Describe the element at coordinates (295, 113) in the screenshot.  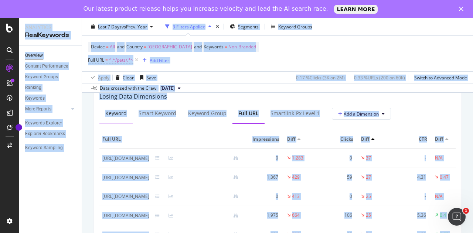
I see `div: smartlink-px Level 1` at that location.